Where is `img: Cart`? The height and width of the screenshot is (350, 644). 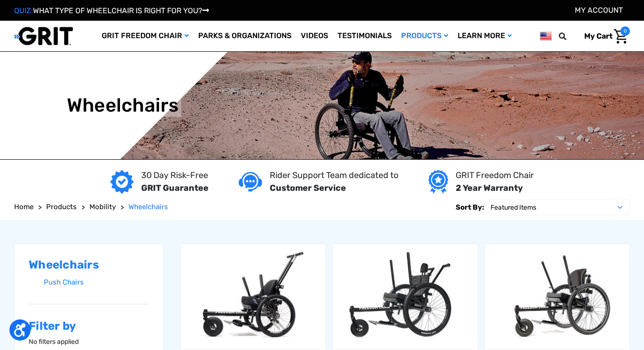 img: Cart is located at coordinates (620, 36).